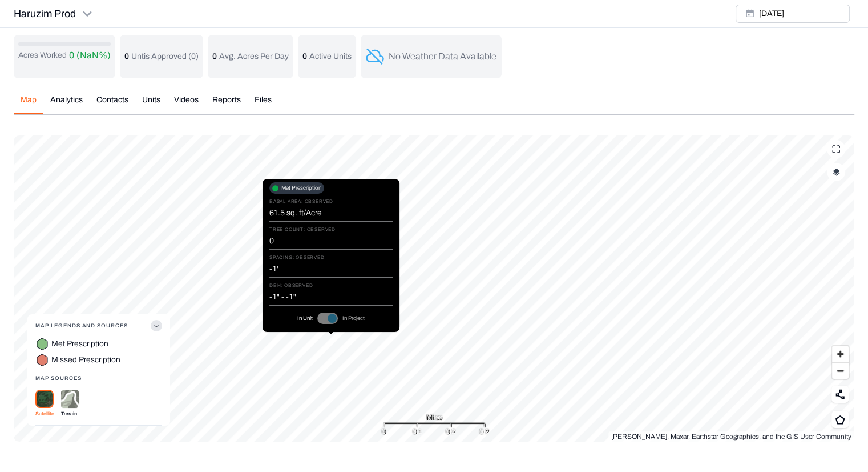 This screenshot has height=472, width=868. I want to click on p: dbh: observed, so click(331, 285).